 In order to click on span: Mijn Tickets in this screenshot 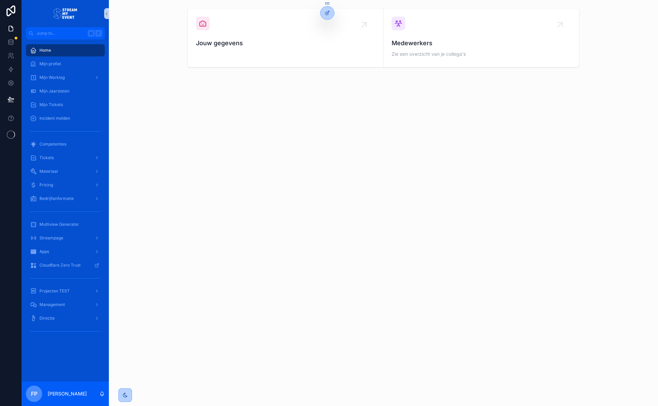, I will do `click(51, 105)`.